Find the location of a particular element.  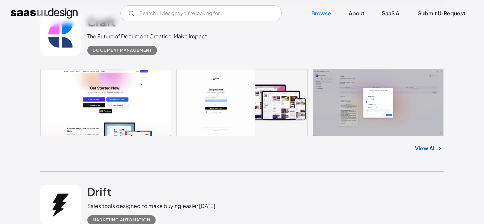

div: Marketing Automation is located at coordinates (121, 220).